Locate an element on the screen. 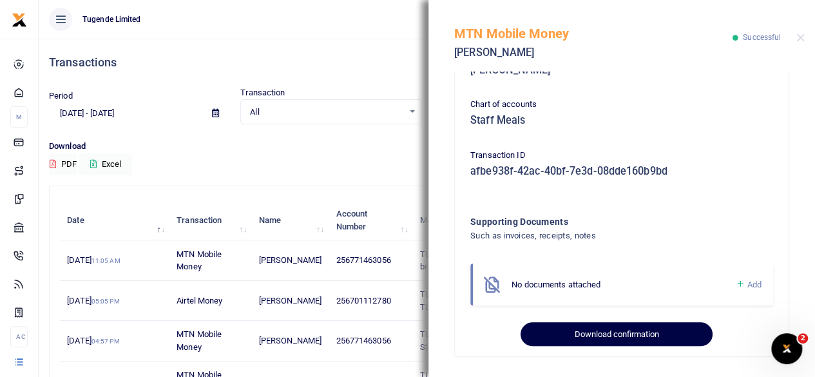 The height and width of the screenshot is (377, 815). h5: afbe938f-42ac-40bf-7e3d-08dde160b9bd is located at coordinates (622, 171).